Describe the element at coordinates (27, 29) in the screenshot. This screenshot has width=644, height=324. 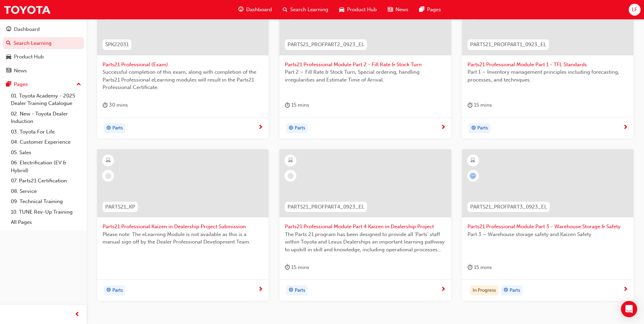
I see `div: Dashboard` at that location.